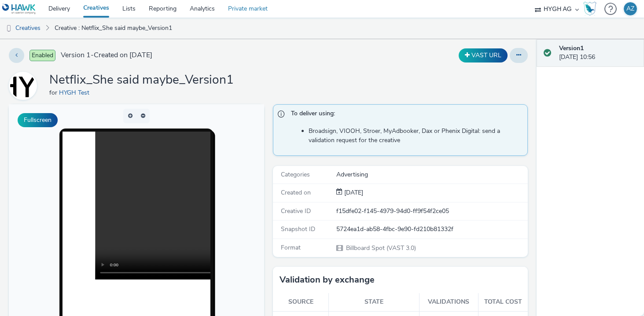 This screenshot has height=316, width=644. Describe the element at coordinates (416, 136) in the screenshot. I see `li: Broadsign, VIOOH, Stroer, MyAdbooker, Dax or Phenix Digital: send a validation request for the cr...` at that location.